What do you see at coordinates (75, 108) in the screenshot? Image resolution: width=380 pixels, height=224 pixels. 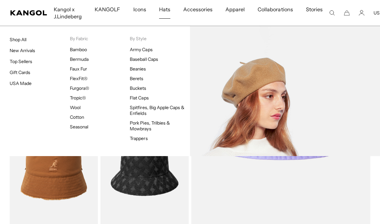 I see `a: Wool` at bounding box center [75, 108].